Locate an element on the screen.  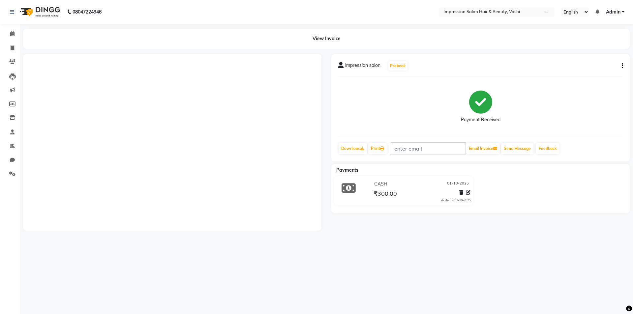
img: logo is located at coordinates (39, 12).